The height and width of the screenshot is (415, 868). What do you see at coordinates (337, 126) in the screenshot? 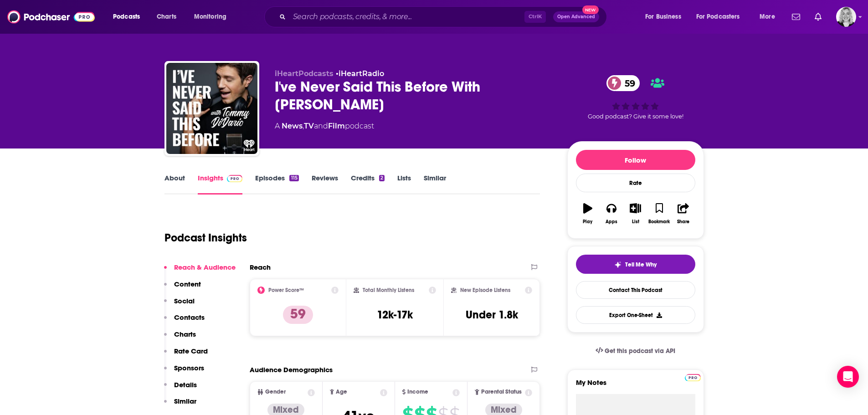
I see `a: Film` at bounding box center [337, 126].